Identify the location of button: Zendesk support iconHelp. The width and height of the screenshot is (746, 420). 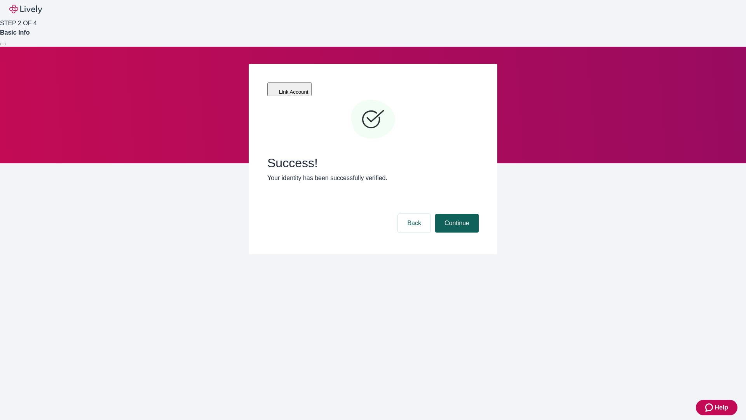
(717, 407).